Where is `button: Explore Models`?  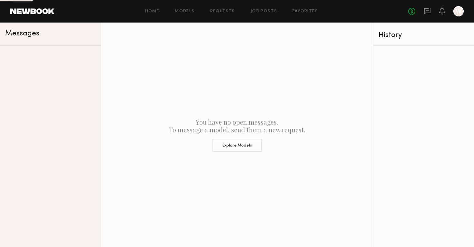 button: Explore Models is located at coordinates (237, 145).